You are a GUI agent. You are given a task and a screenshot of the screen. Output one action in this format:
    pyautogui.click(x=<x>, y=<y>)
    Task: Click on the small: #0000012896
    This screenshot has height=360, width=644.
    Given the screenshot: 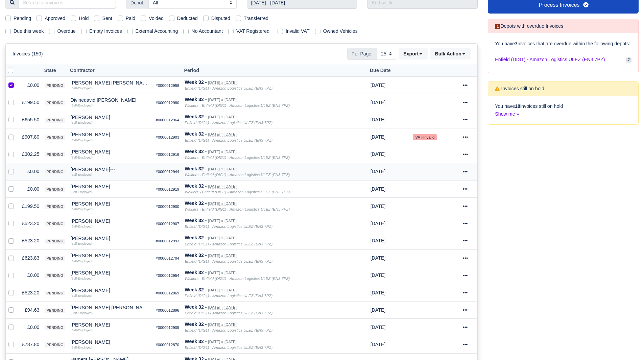 What is the action you would take?
    pyautogui.click(x=168, y=310)
    